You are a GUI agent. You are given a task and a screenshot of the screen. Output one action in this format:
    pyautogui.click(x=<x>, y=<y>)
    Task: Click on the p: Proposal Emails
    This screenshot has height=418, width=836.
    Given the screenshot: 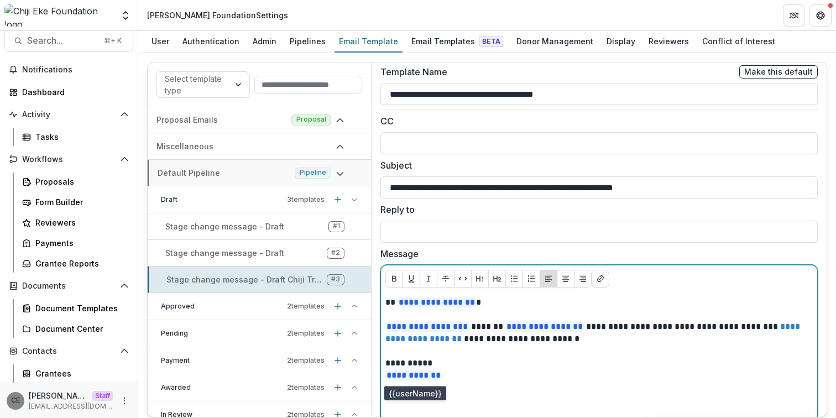 What is the action you would take?
    pyautogui.click(x=222, y=119)
    